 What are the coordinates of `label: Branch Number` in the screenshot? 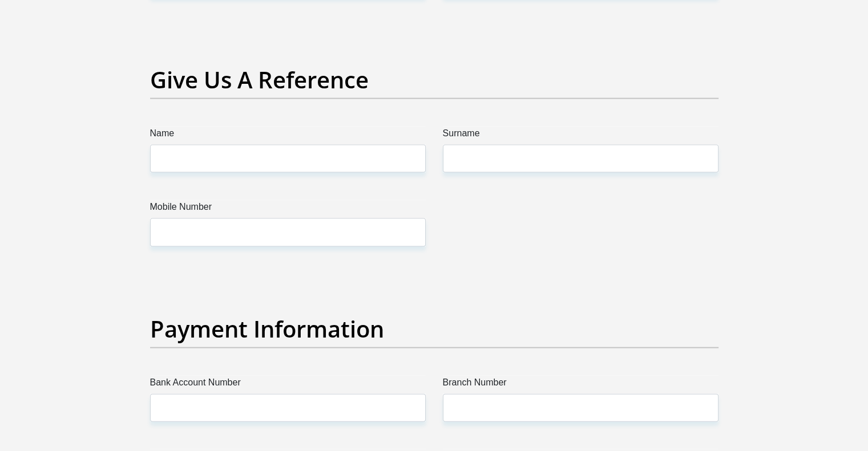 It's located at (581, 385).